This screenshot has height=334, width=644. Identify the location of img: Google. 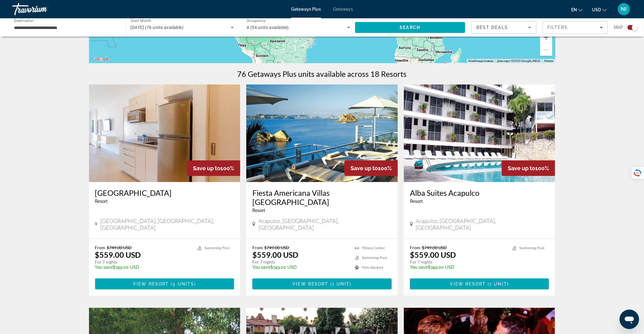
(101, 59).